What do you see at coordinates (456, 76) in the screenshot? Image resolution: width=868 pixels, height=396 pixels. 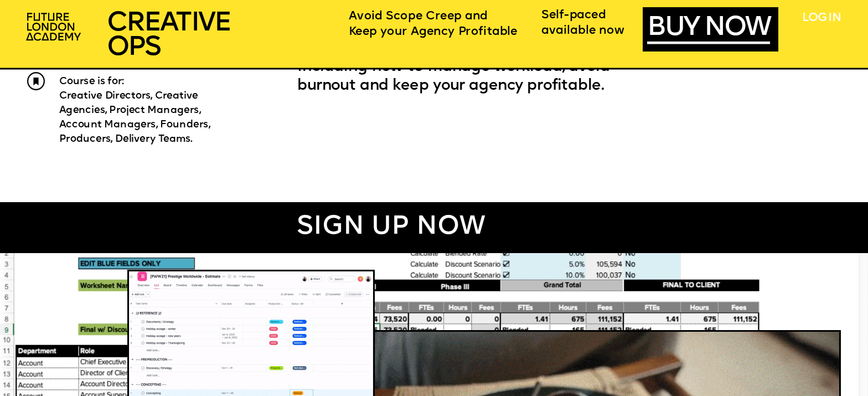 I see `span: anage workload, avoid burnout and keep your agency profitable.` at bounding box center [456, 76].